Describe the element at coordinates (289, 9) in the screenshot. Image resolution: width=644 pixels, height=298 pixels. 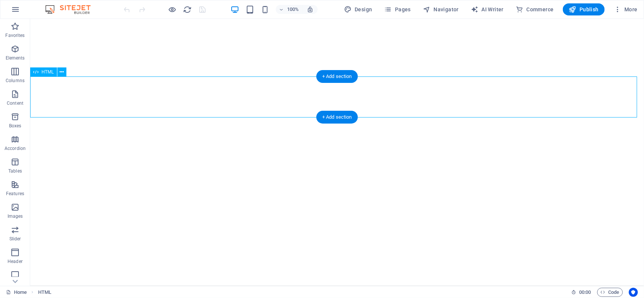
I see `button: 100%` at that location.